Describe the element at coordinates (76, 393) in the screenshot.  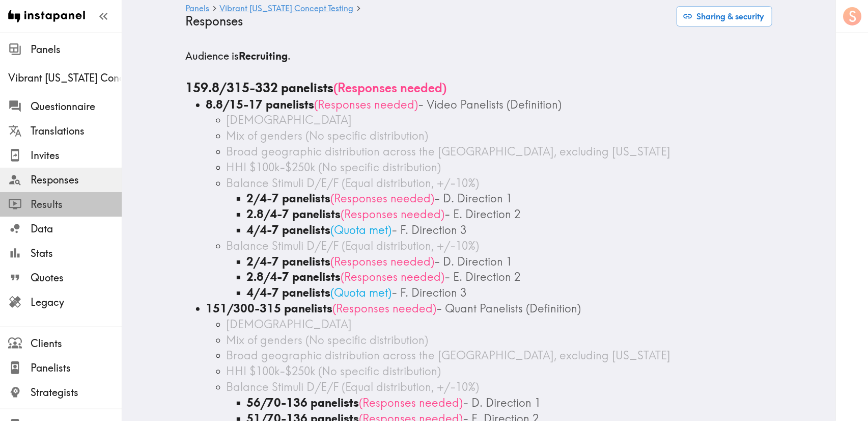
I see `span: Strategists` at that location.